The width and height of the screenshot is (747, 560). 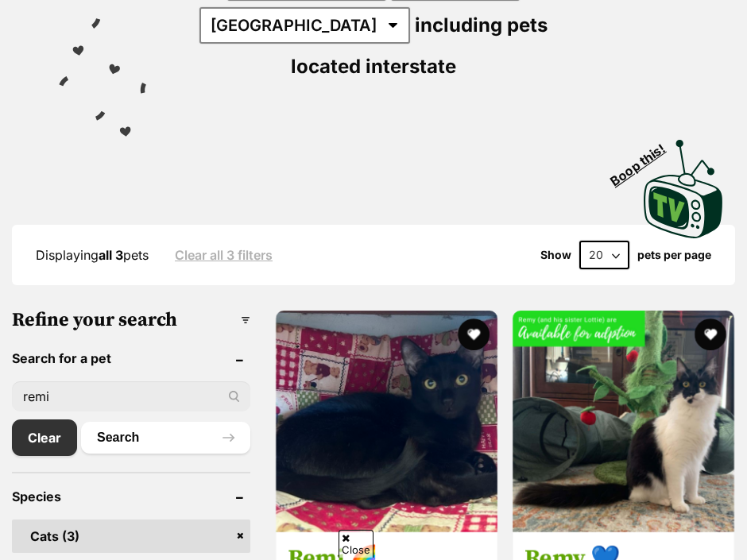 I want to click on span: Show, so click(x=555, y=255).